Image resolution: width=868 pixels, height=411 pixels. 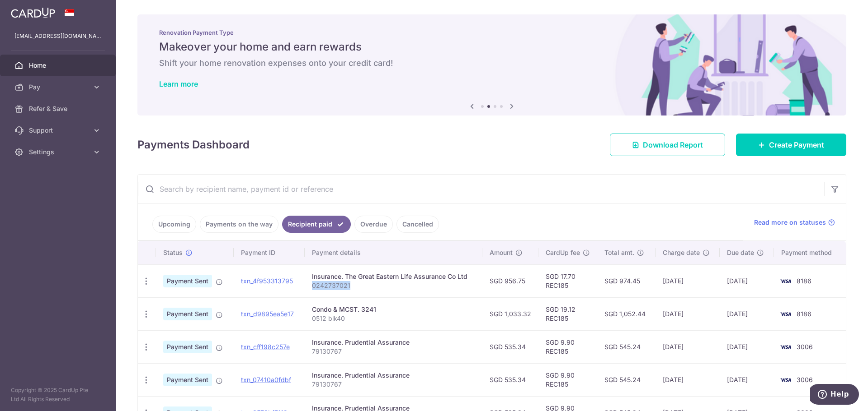 I want to click on img: Renovation banner, so click(x=492, y=65).